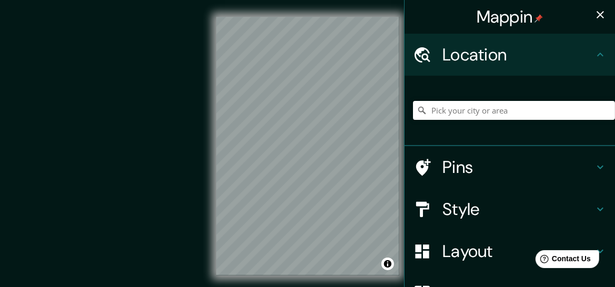 This screenshot has width=615, height=287. Describe the element at coordinates (514, 111) in the screenshot. I see `input: Pick your city or area` at that location.